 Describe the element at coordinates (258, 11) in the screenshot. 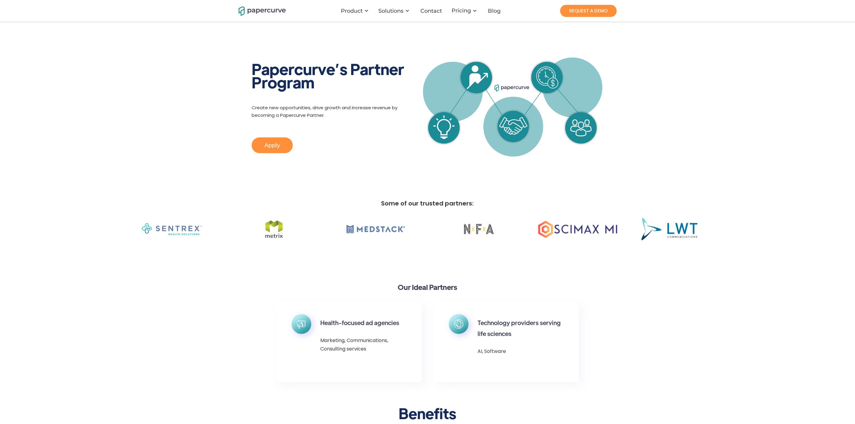

I see `a: home` at that location.